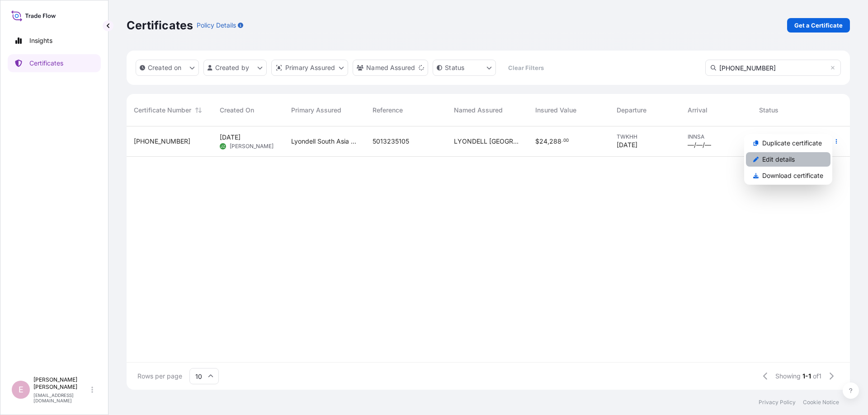 The image size is (868, 415). What do you see at coordinates (788, 176) in the screenshot?
I see `a: Download certificate` at bounding box center [788, 176].